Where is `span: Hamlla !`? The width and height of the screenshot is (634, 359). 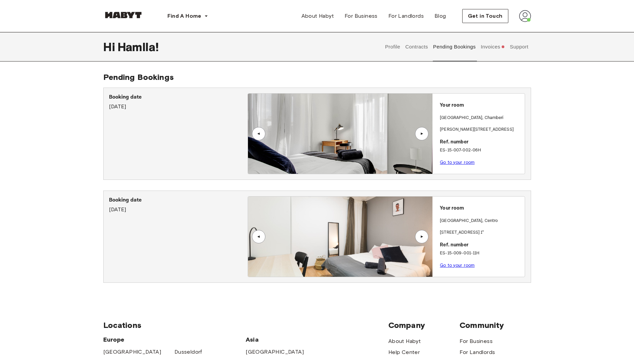
span: Hamlla ! is located at coordinates (138, 47).